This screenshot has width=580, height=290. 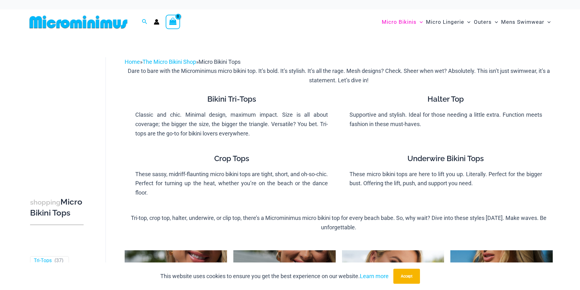 What do you see at coordinates (406, 276) in the screenshot?
I see `button: Accept` at bounding box center [406, 276].